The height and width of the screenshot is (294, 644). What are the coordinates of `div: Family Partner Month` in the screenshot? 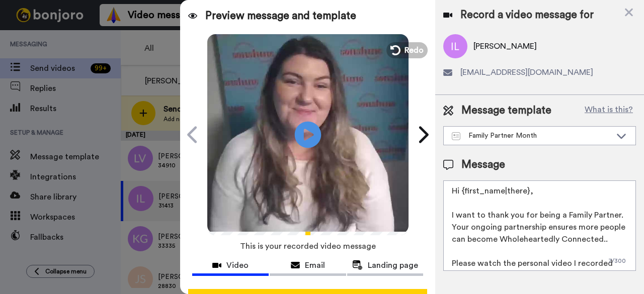 It's located at (532, 136).